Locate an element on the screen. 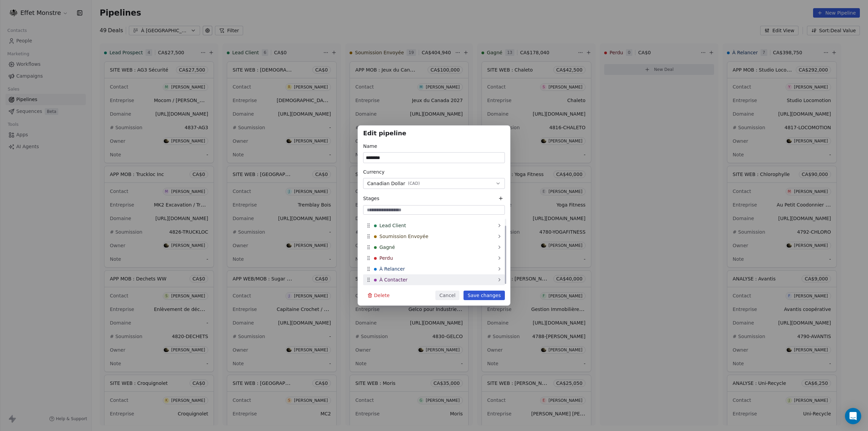  div: À Contacter is located at coordinates (434, 280).